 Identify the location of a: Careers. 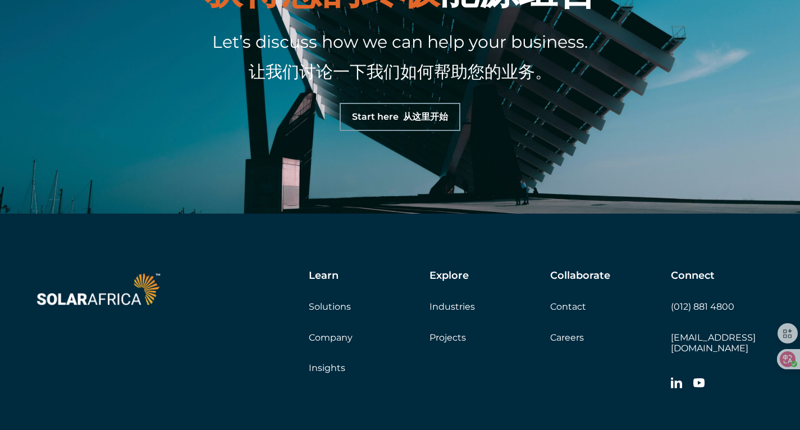
(567, 337).